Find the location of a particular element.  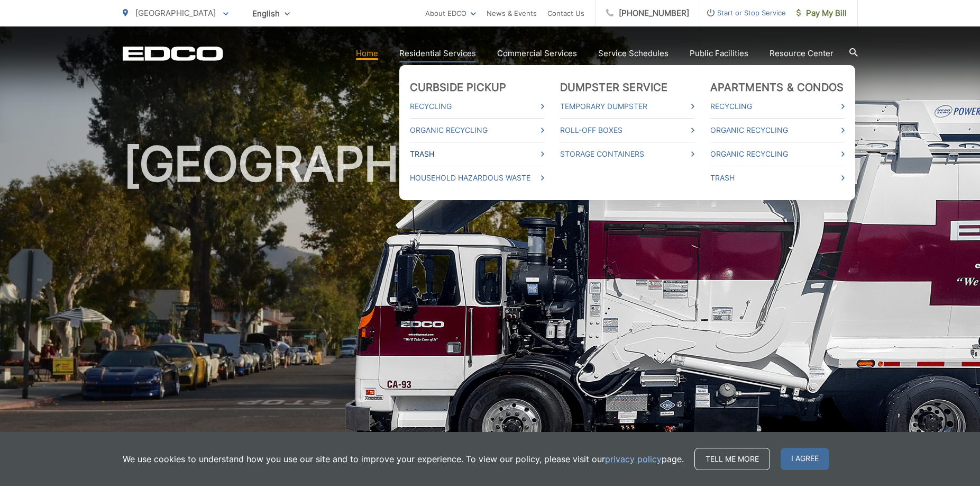

a: Commercial Services is located at coordinates (537, 54).